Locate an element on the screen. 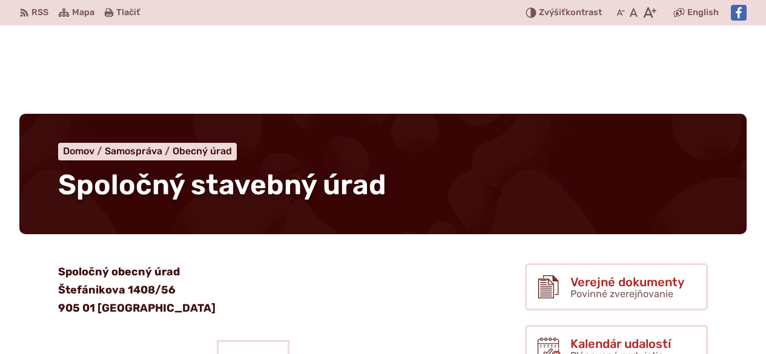 The width and height of the screenshot is (766, 354). span: kontrast is located at coordinates (570, 13).